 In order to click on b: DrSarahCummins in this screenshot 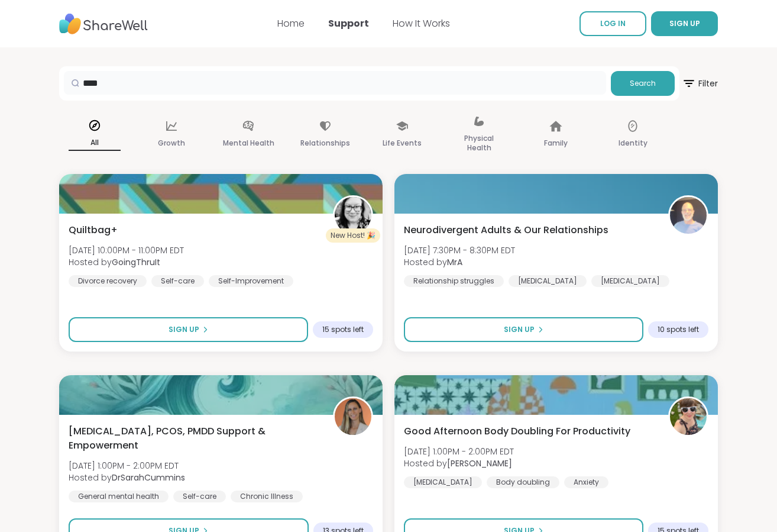, I will do `click(149, 477)`.